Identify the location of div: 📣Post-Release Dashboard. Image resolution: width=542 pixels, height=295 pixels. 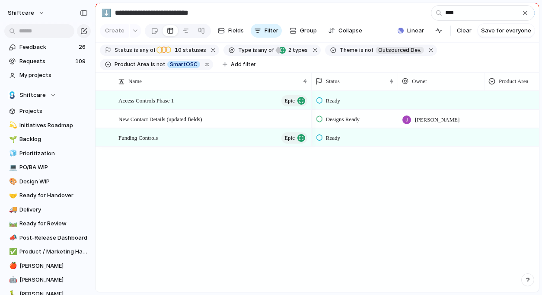
(48, 238).